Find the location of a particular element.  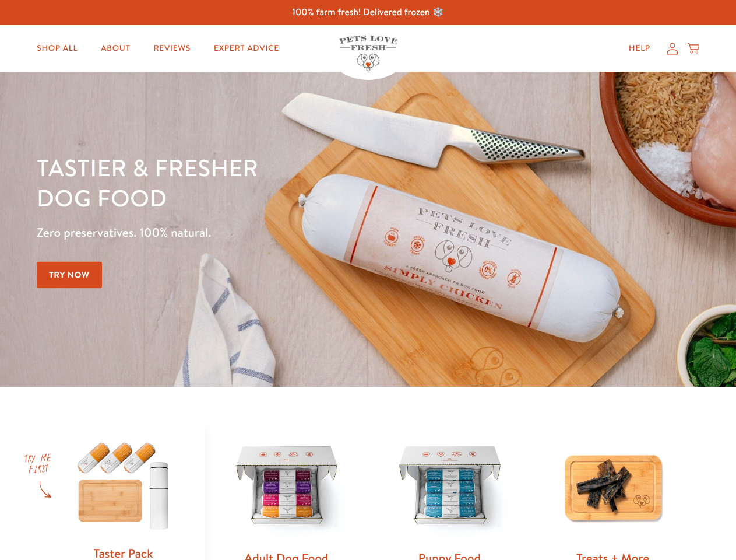

a: Expert Advice is located at coordinates (246, 49).